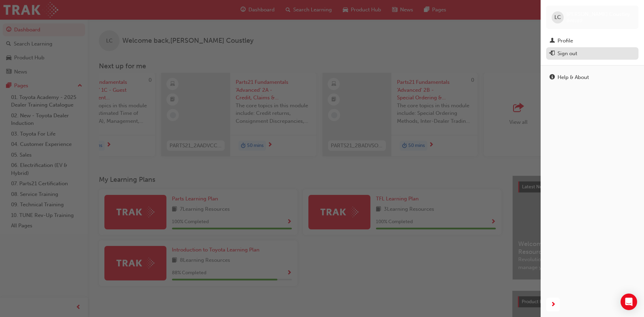  I want to click on div: Profile, so click(565, 41).